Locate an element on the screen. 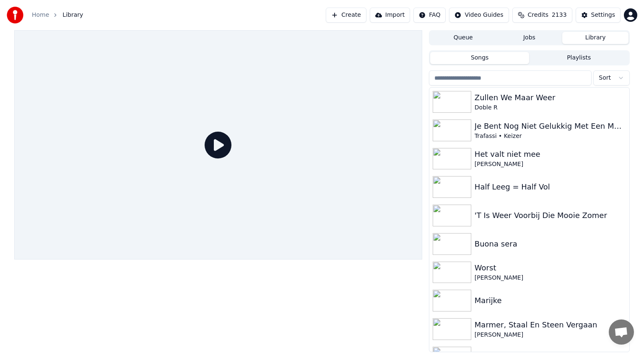 The height and width of the screenshot is (353, 644). button: FAQ is located at coordinates (430, 15).